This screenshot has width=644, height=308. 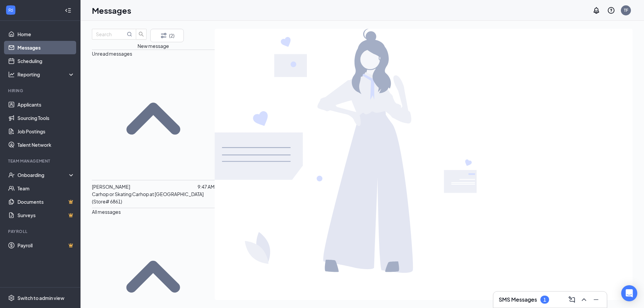 What do you see at coordinates (46, 145) in the screenshot?
I see `a: Talent Network` at bounding box center [46, 145].